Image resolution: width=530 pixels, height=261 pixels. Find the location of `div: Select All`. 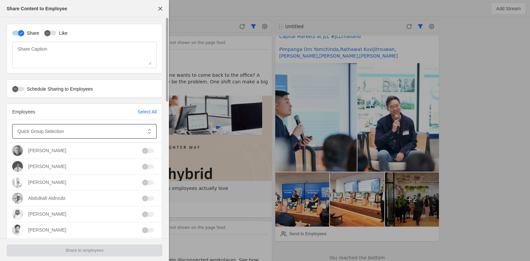

div: Select All is located at coordinates (147, 112).